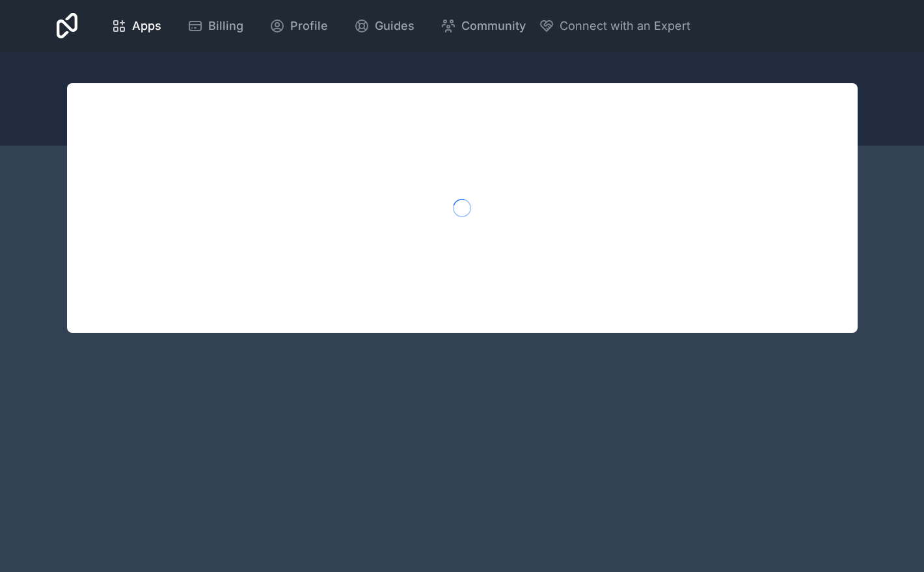  Describe the element at coordinates (309, 26) in the screenshot. I see `span: Profile` at that location.